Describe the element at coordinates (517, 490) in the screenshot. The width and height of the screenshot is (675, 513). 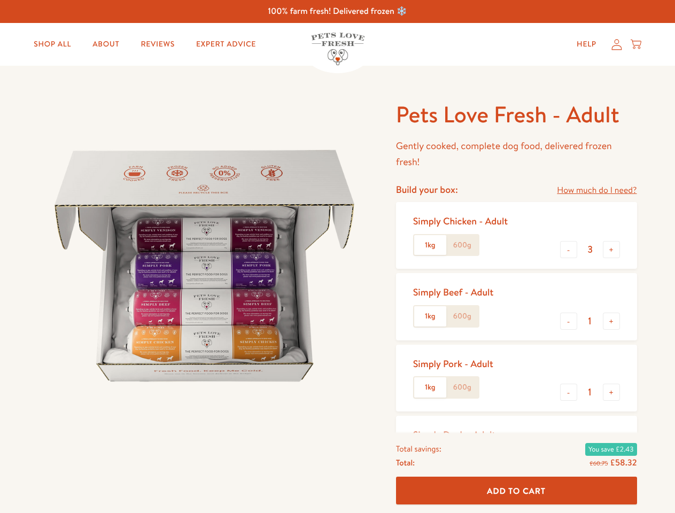
I see `span: Add To Cart` at that location.